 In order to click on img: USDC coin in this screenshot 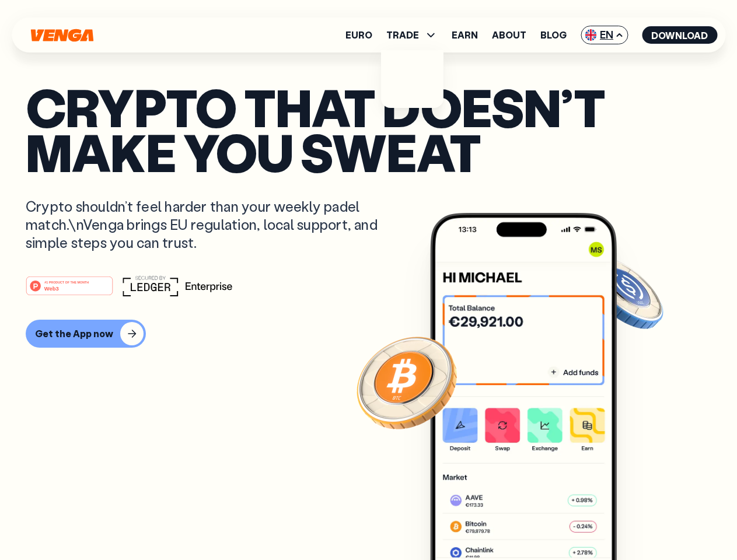, I will do `click(624, 293)`.